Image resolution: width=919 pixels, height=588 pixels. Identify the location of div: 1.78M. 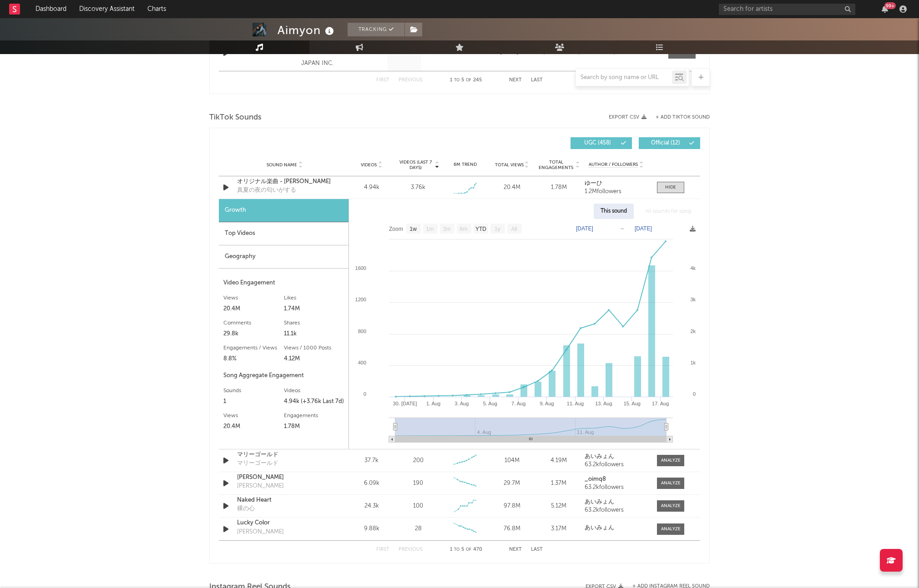
(314, 427).